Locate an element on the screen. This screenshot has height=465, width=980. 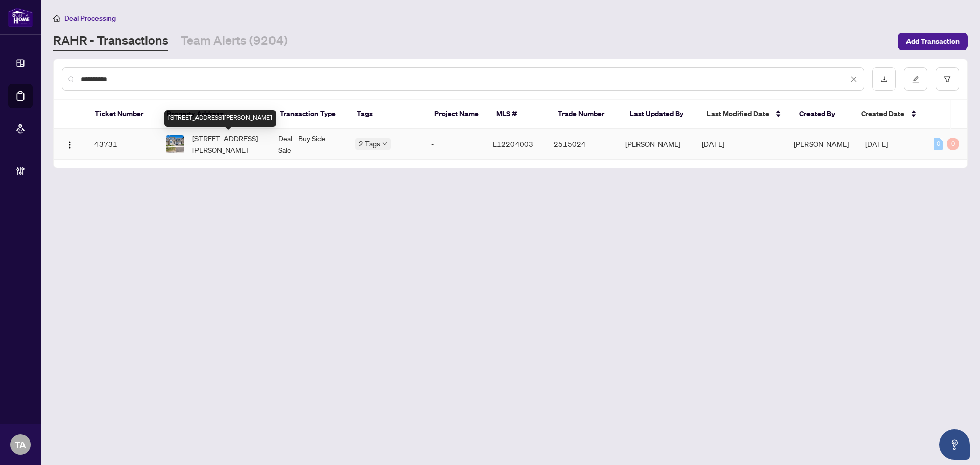
td: Deal - Buy Side Sale is located at coordinates (309, 144).